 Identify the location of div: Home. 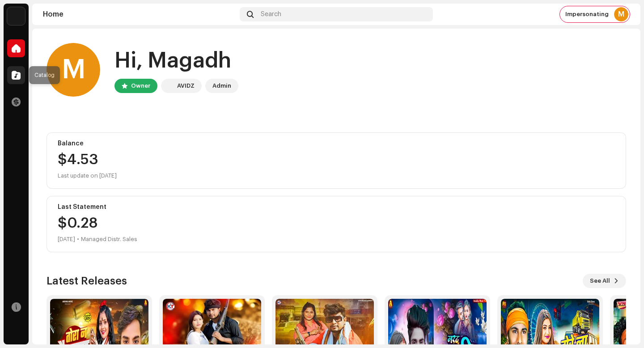
(139, 14).